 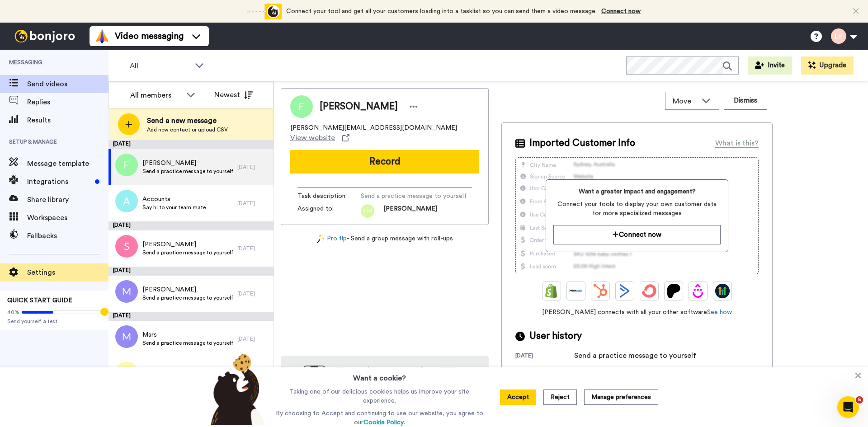 I want to click on p: Taking one of our delicious cookies helps us improve your site experience., so click(x=379, y=397).